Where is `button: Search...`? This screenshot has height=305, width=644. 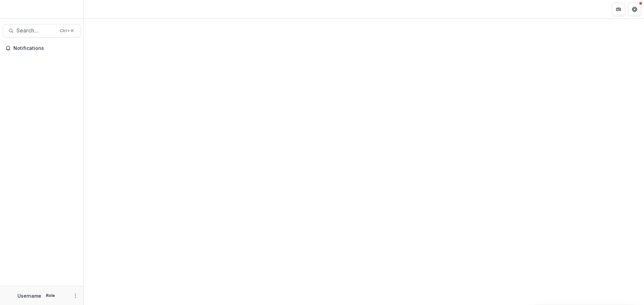 button: Search... is located at coordinates (42, 31).